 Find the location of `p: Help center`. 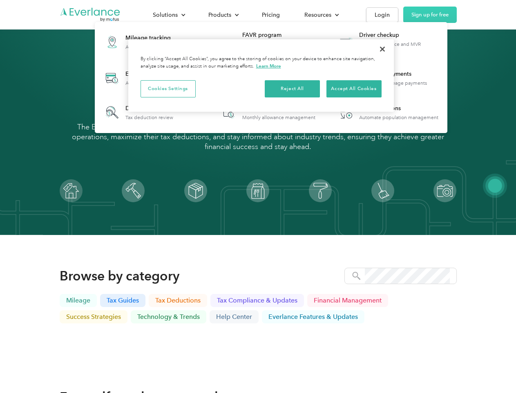

p: Help center is located at coordinates (234, 317).